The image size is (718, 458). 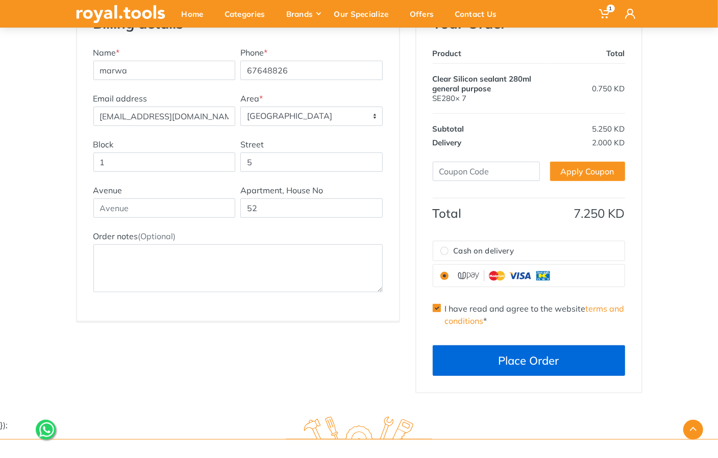 What do you see at coordinates (104, 144) in the screenshot?
I see `label: Block` at bounding box center [104, 144].